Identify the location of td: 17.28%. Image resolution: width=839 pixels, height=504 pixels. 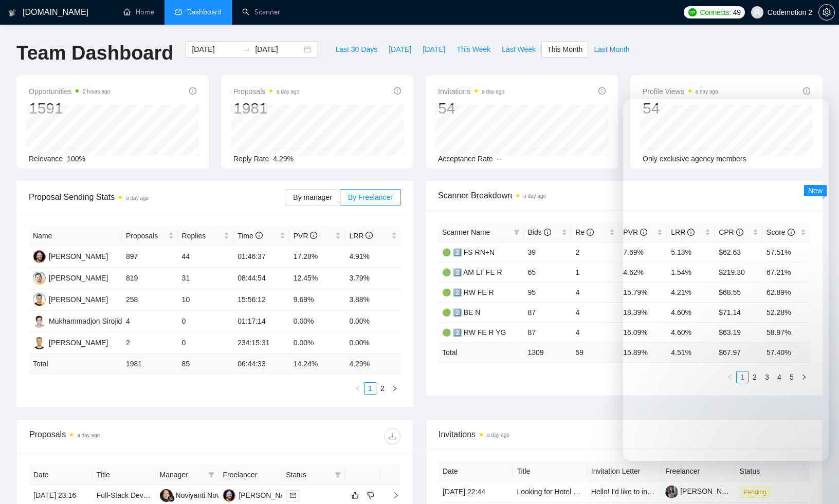
(318, 256).